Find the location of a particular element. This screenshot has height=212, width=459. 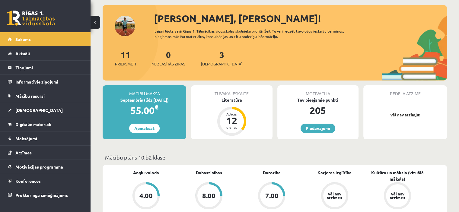

span: Digitālie materiāli is located at coordinates (33, 124).